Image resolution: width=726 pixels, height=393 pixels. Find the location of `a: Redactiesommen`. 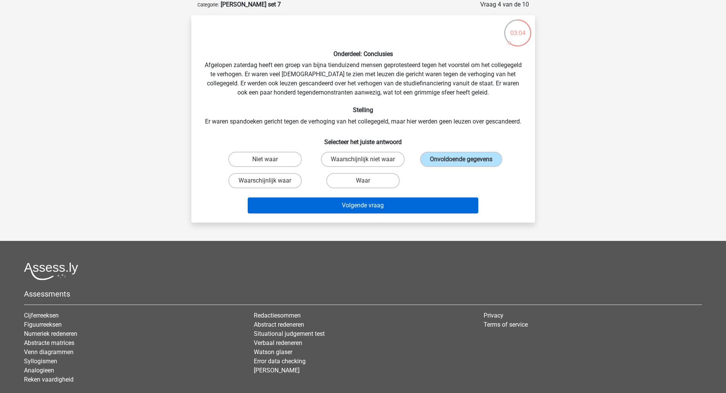

a: Redactiesommen is located at coordinates (277, 315).